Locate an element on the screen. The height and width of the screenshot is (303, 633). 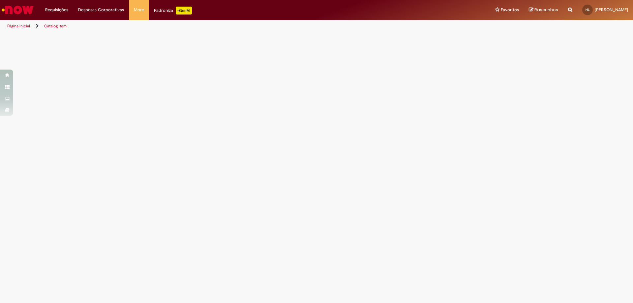
span: More is located at coordinates (139, 10).